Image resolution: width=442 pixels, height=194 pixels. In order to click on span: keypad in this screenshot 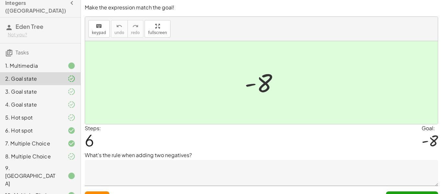, I will do `click(99, 33)`.